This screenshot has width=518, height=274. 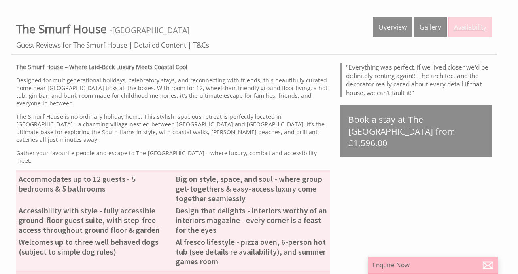 What do you see at coordinates (430, 27) in the screenshot?
I see `a: Gallery` at bounding box center [430, 27].